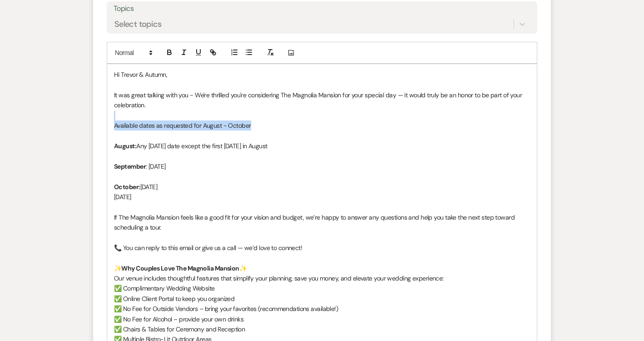 The image size is (644, 341). Describe the element at coordinates (130, 166) in the screenshot. I see `strong: September` at that location.